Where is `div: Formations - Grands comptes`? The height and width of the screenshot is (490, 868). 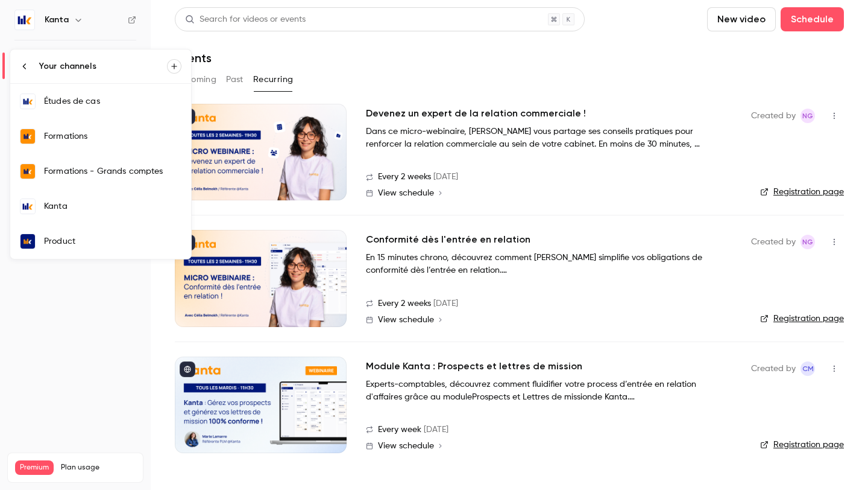 div: Formations - Grands comptes is located at coordinates (113, 171).